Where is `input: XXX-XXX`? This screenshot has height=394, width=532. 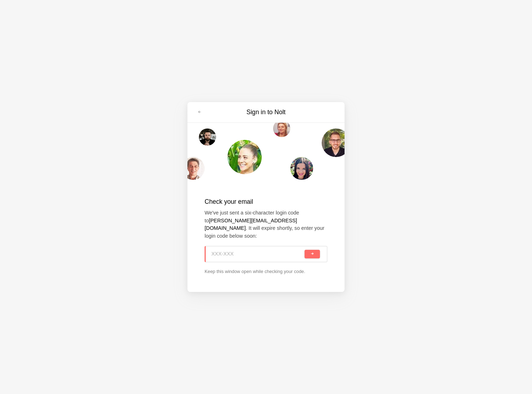
input: XXX-XXX is located at coordinates (257, 254).